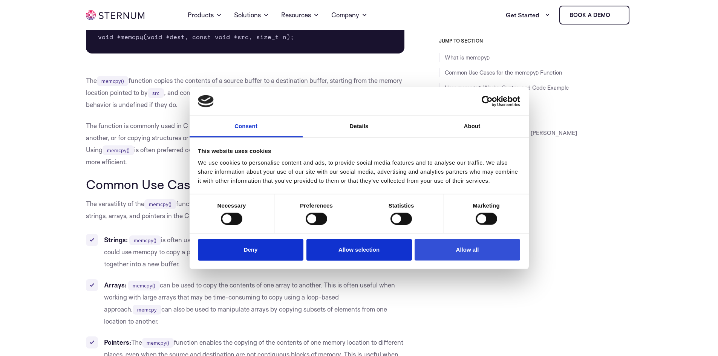 The width and height of the screenshot is (718, 356). What do you see at coordinates (468, 250) in the screenshot?
I see `button: Allow all` at bounding box center [468, 250].